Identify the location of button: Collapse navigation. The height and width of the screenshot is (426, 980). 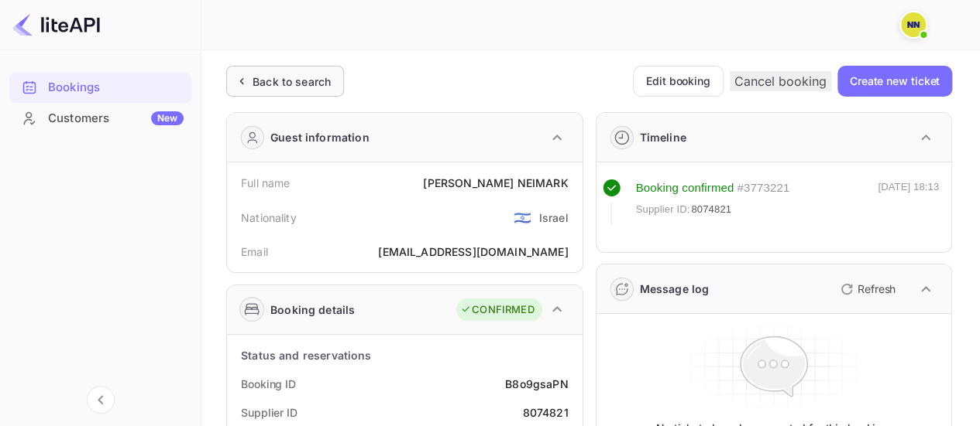
(100, 400).